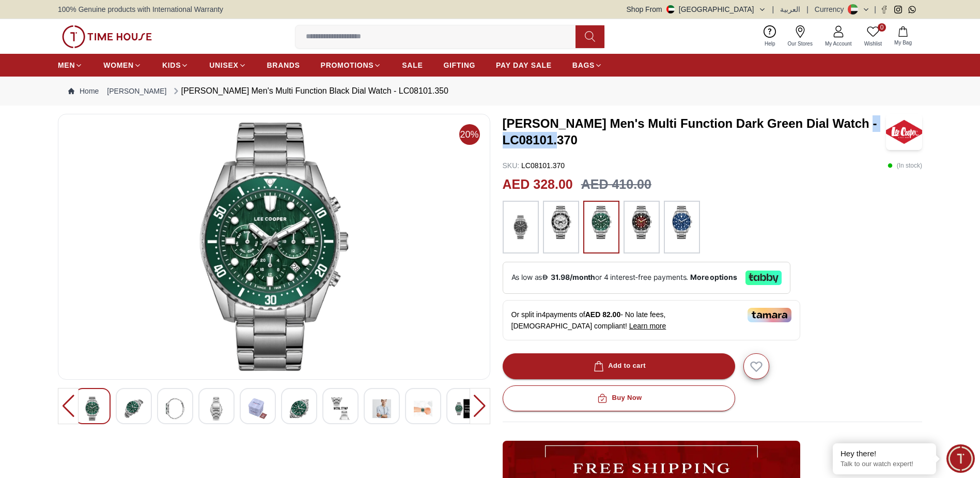 This screenshot has width=980, height=478. I want to click on div: Currency, so click(831, 10).